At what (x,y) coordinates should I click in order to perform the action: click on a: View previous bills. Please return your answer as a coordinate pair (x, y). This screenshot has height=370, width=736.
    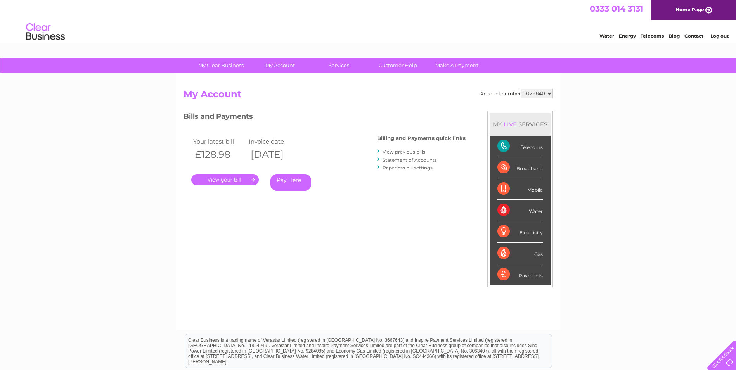
    Looking at the image, I should click on (404, 152).